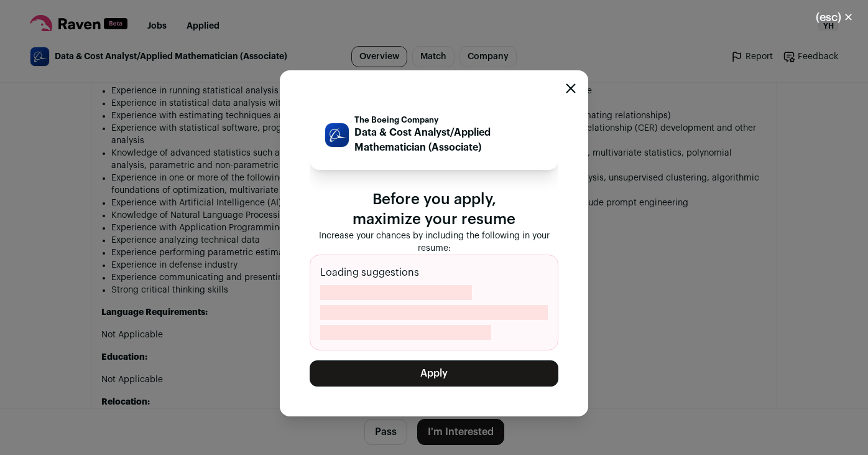 Image resolution: width=868 pixels, height=455 pixels. Describe the element at coordinates (337, 135) in the screenshot. I see `img: 05fe116c8155f646277f3b35f36c6b37db21af6d72b5a65ae4a70d4fa86cf7c6.jpg` at that location.